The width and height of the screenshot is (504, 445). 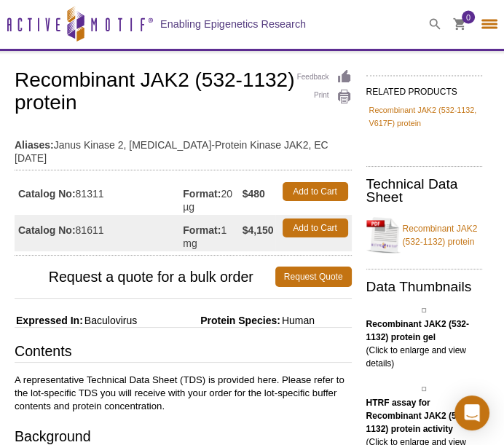 I want to click on strong: $480, so click(x=253, y=194).